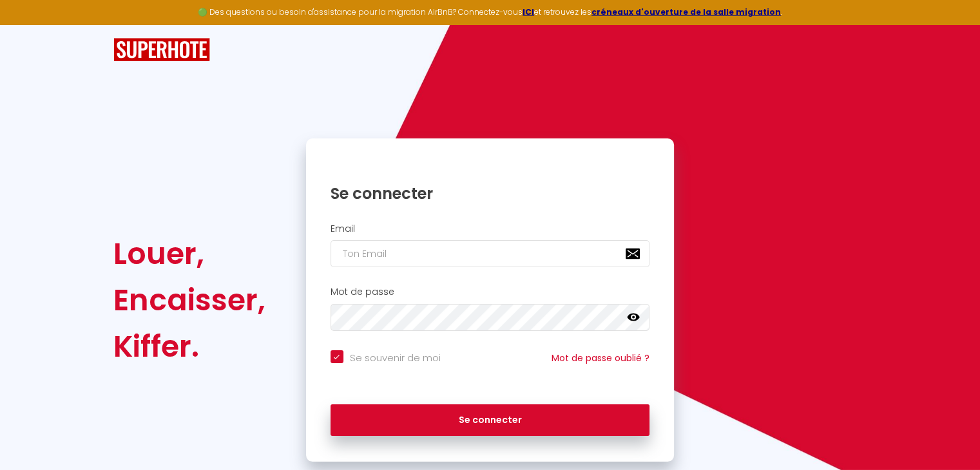 The height and width of the screenshot is (470, 980). What do you see at coordinates (686, 12) in the screenshot?
I see `a: créneaux d'ouverture de la salle migration` at bounding box center [686, 12].